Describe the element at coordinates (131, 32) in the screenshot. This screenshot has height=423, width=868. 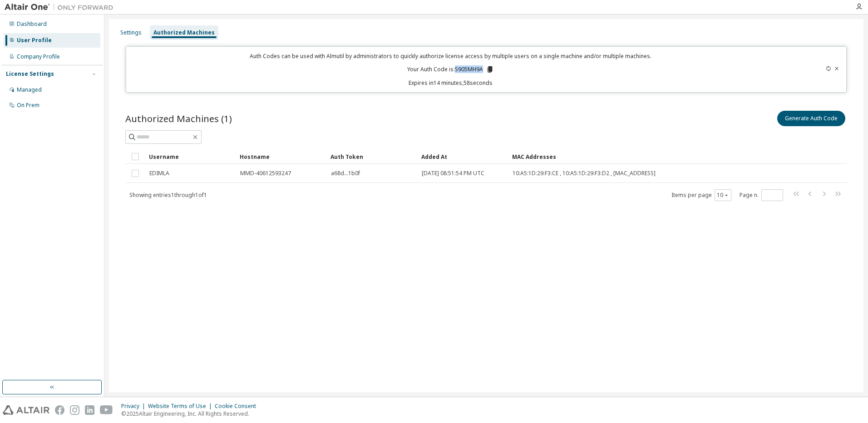
I see `div: Settings` at that location.